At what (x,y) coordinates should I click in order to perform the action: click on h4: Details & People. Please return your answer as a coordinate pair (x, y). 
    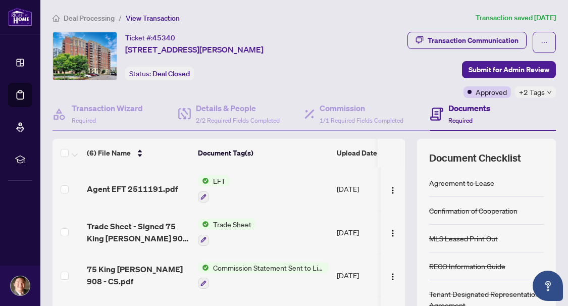
    Looking at the image, I should click on (238, 108).